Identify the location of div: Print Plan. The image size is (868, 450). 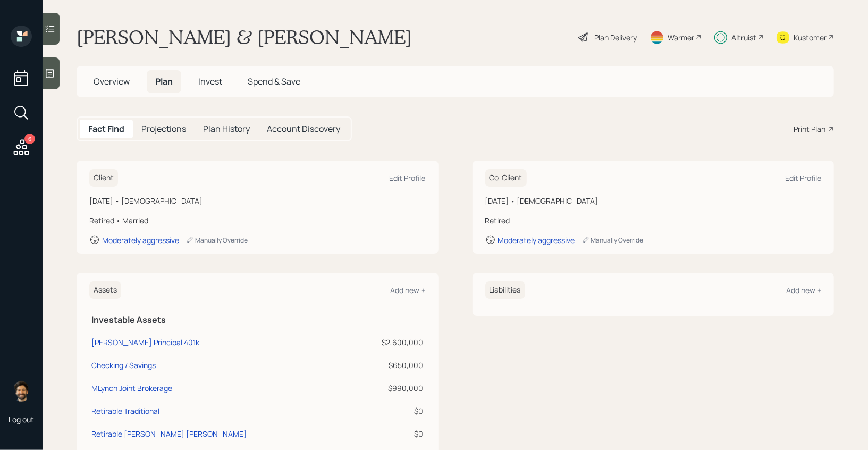
(810, 128).